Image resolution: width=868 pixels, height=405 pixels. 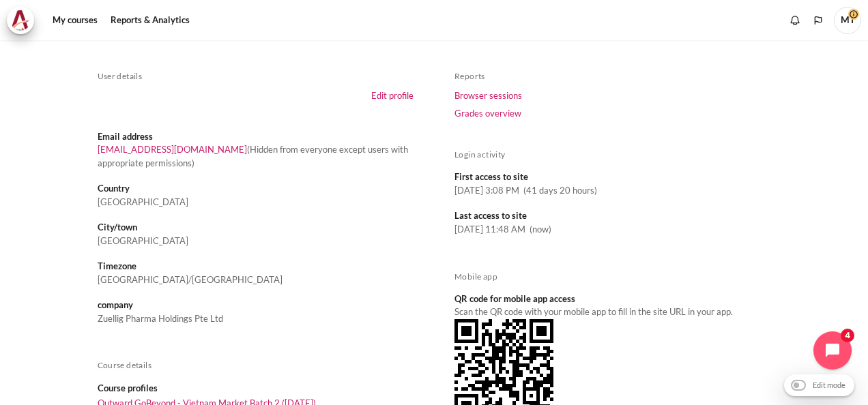 What do you see at coordinates (613, 300) in the screenshot?
I see `dt: QR code for mobile app access` at bounding box center [613, 300].